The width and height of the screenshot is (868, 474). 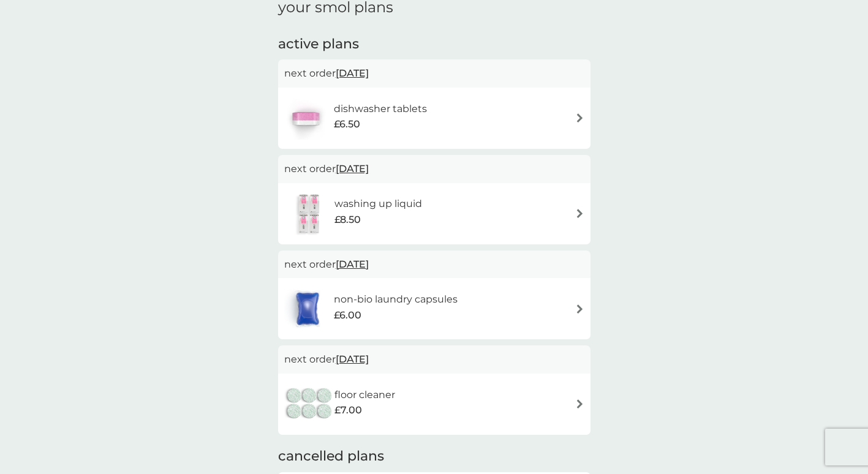 What do you see at coordinates (306, 118) in the screenshot?
I see `img: dishwasher tablets` at bounding box center [306, 118].